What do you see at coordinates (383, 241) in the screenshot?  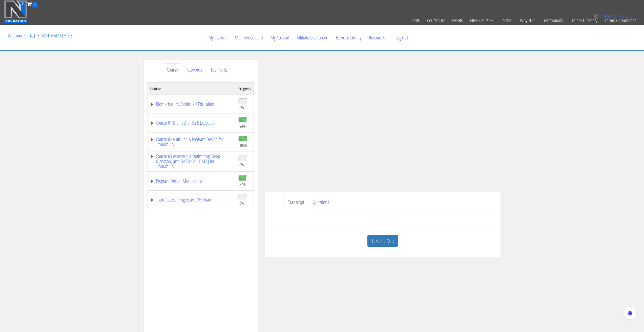 I see `a: Take the Quiz` at bounding box center [383, 241].